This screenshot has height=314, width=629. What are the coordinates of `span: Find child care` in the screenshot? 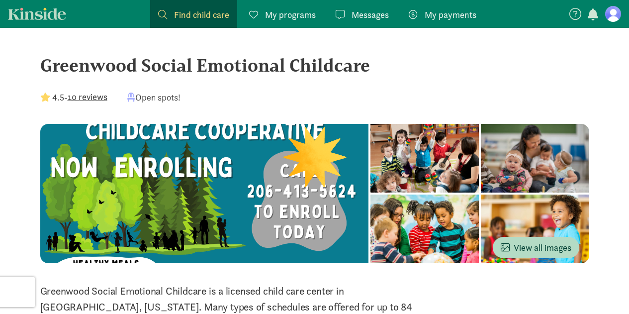 It's located at (202, 14).